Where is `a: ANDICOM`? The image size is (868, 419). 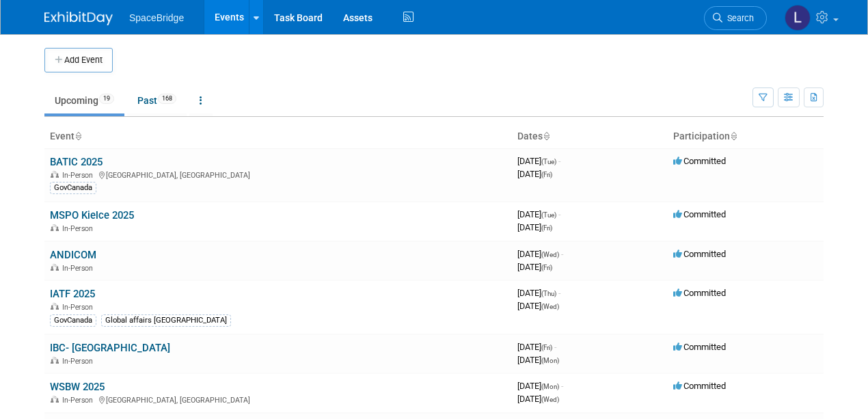 a: ANDICOM is located at coordinates (73, 255).